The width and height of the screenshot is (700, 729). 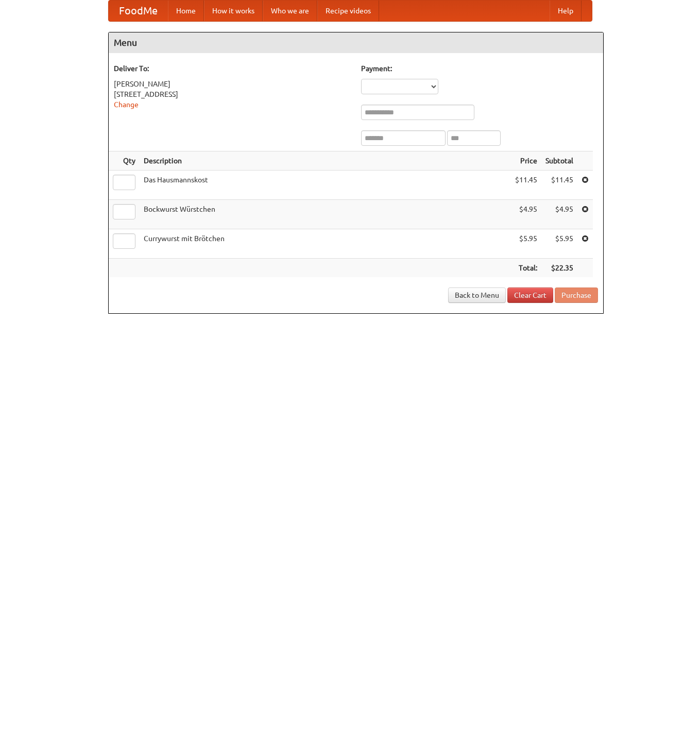 I want to click on button: Purchase, so click(x=576, y=295).